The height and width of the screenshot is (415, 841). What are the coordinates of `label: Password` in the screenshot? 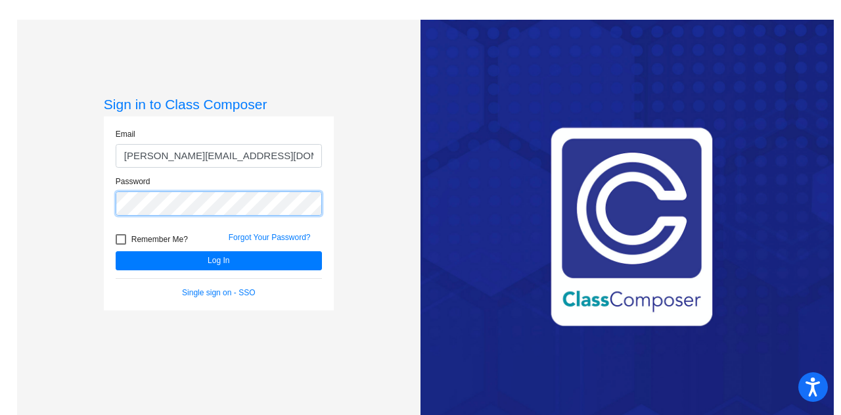 It's located at (133, 181).